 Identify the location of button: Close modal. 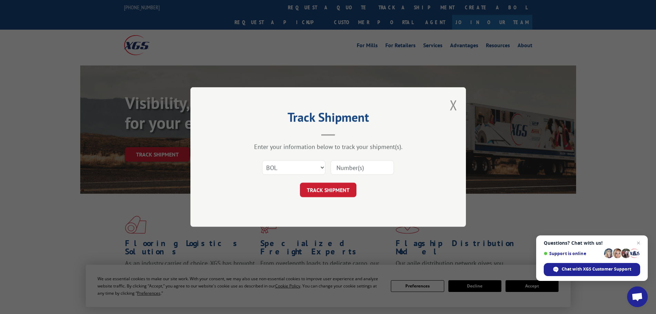
(454, 105).